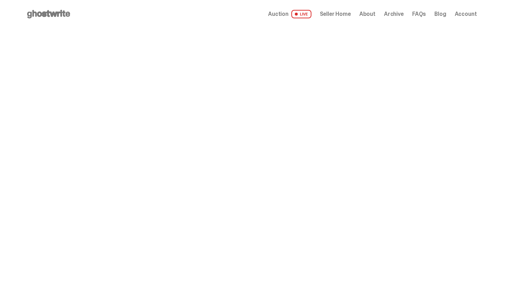  What do you see at coordinates (394, 14) in the screenshot?
I see `span: Archive` at bounding box center [394, 14].